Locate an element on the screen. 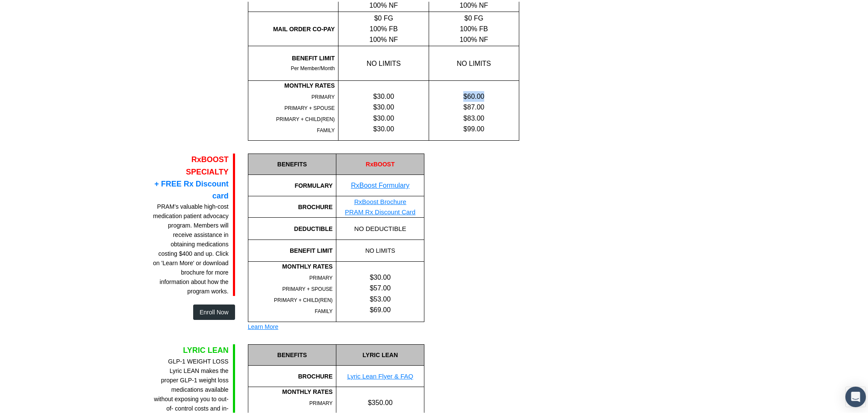 Image resolution: width=868 pixels, height=414 pixels. div: $53.00 is located at coordinates (380, 297).